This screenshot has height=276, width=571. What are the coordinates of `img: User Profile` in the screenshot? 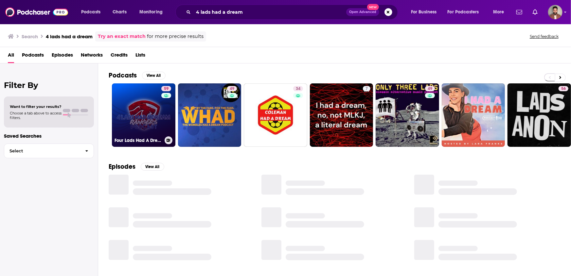 It's located at (555, 12).